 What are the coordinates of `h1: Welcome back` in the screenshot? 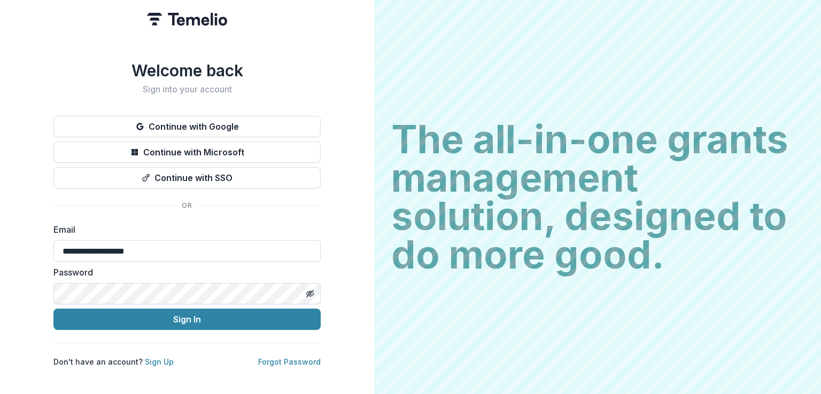 It's located at (187, 71).